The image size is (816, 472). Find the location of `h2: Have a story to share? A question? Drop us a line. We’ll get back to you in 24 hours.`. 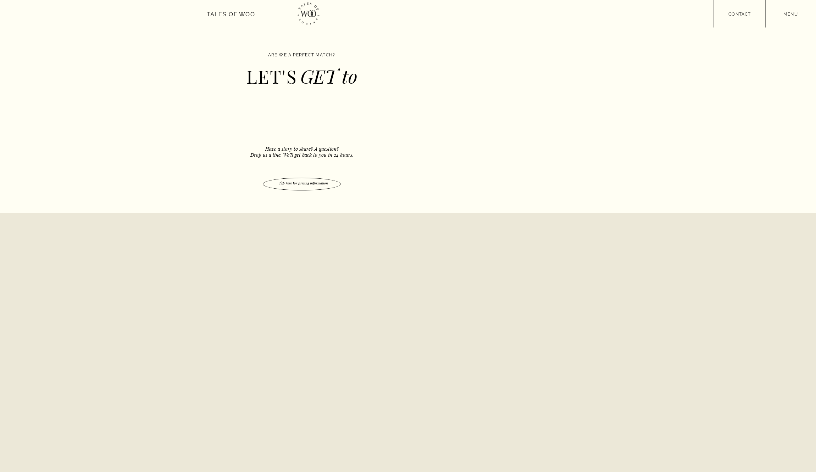

h2: Have a story to share? A question? Drop us a line. We’ll get back to you in 24 hours. is located at coordinates (302, 153).